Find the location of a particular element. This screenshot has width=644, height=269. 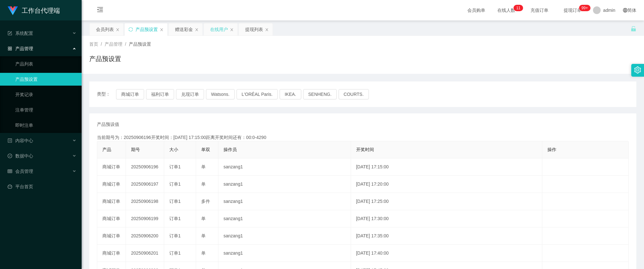

a: 注单管理 is located at coordinates (46, 110).